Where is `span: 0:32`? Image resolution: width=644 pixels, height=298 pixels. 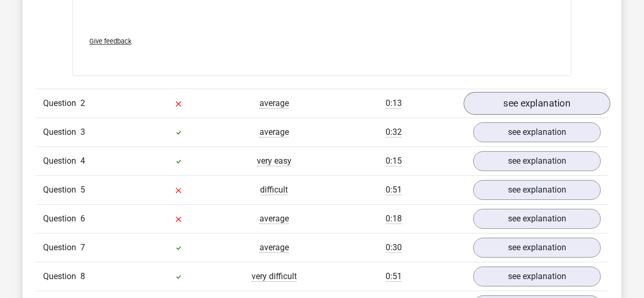
span: 0:32 is located at coordinates (393, 132).